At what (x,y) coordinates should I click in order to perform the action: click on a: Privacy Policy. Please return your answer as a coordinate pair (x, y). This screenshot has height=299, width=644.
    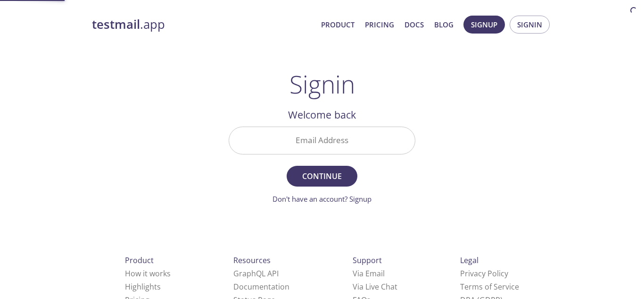
    Looking at the image, I should click on (484, 273).